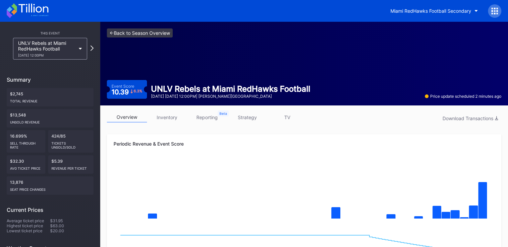 The height and width of the screenshot is (247, 508). I want to click on div: Current Prices, so click(50, 209).